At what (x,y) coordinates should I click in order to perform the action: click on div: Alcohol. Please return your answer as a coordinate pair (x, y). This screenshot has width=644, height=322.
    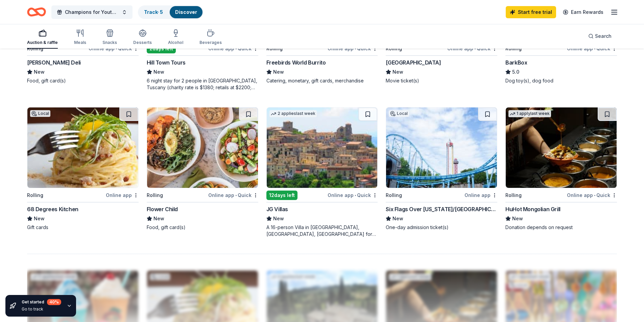
    Looking at the image, I should click on (176, 42).